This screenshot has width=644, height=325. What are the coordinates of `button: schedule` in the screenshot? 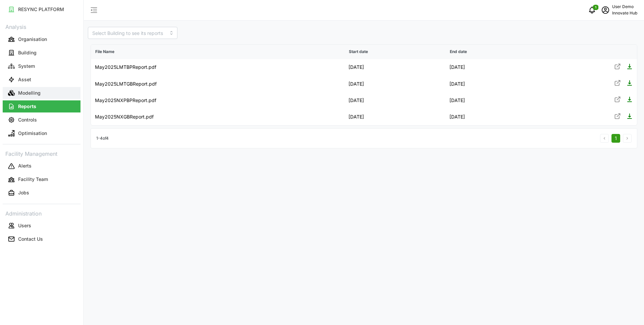 It's located at (606, 10).